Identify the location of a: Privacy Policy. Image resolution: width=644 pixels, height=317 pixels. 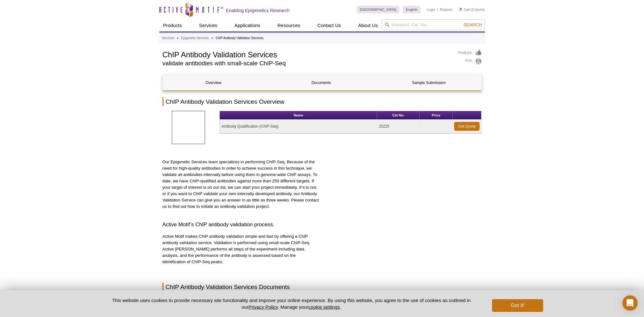
(263, 307).